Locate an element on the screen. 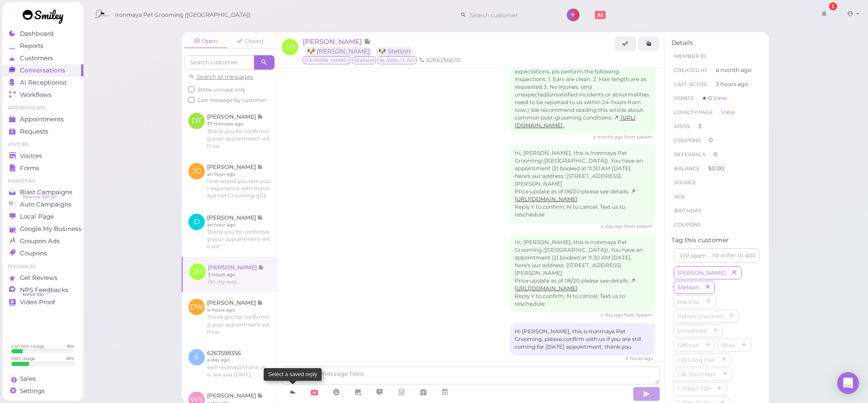 Image resolution: width=868 pixels, height=403 pixels. span: Points is located at coordinates (683, 98).